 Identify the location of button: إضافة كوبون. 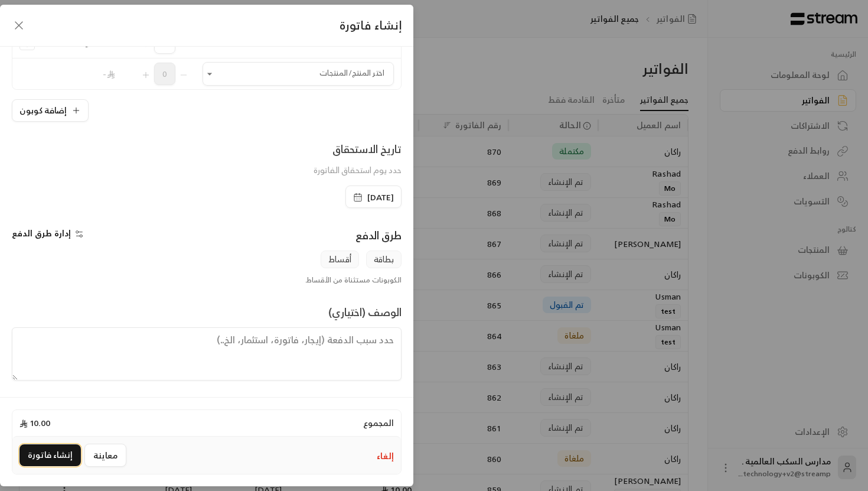
(50, 110).